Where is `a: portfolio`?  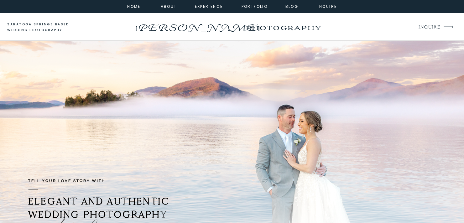 a: portfolio is located at coordinates (255, 6).